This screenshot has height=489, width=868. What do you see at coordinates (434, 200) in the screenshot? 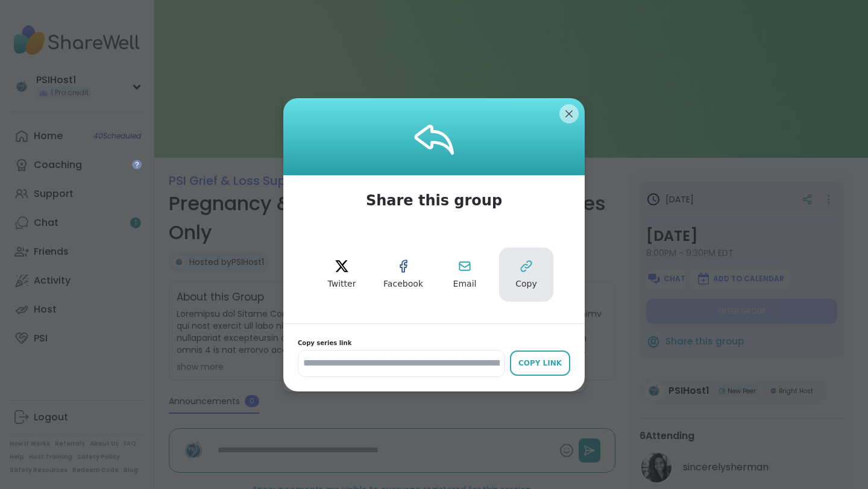
I see `span: Share this group` at bounding box center [434, 200].